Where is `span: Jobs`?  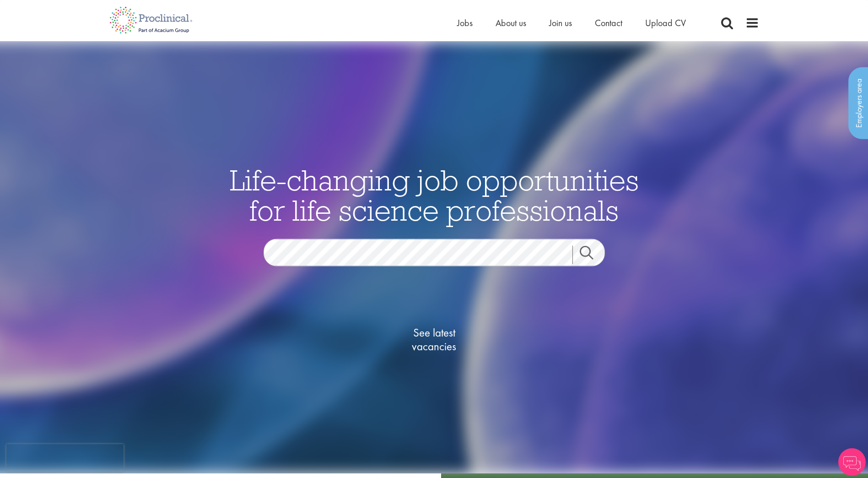 span: Jobs is located at coordinates (465, 23).